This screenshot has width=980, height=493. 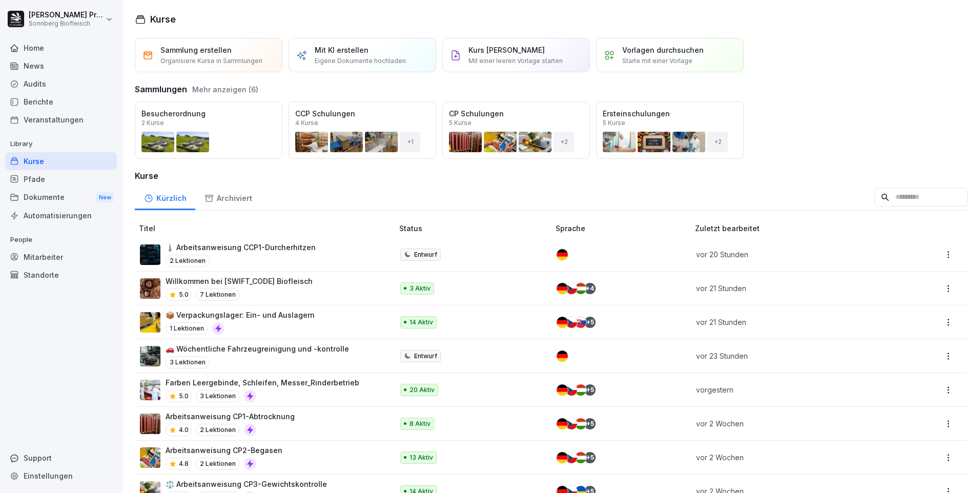 What do you see at coordinates (61, 119) in the screenshot?
I see `a: Veranstaltungen` at bounding box center [61, 119].